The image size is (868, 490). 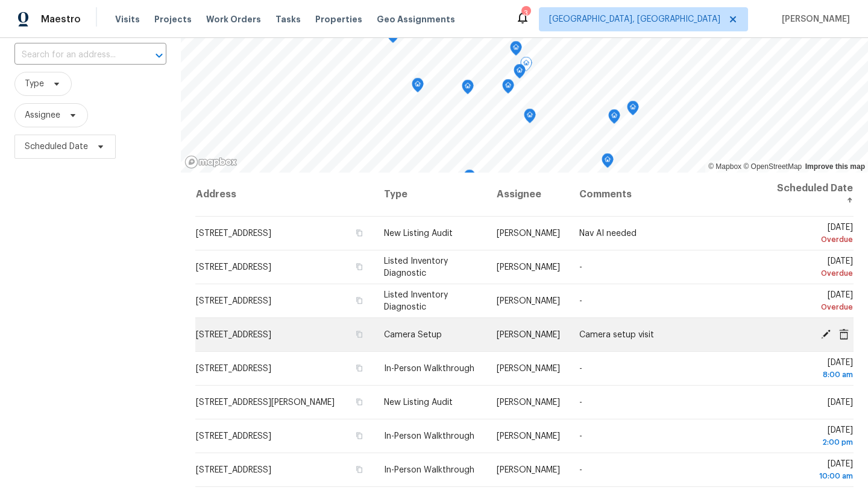 What do you see at coordinates (844, 333) in the screenshot?
I see `span: Cancel` at bounding box center [844, 333].